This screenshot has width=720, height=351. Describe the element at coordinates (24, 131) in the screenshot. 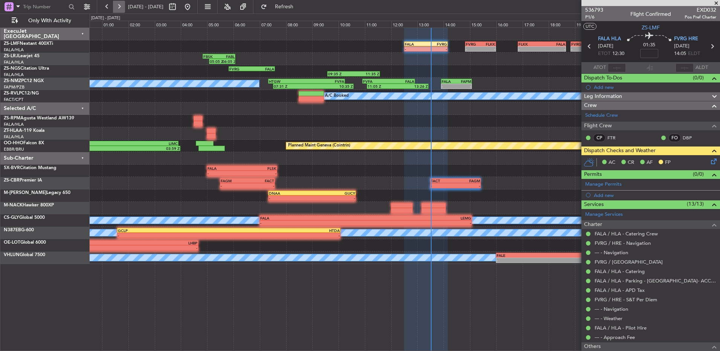

I see `a: ZT-HLAA-119 Koala` at that location.